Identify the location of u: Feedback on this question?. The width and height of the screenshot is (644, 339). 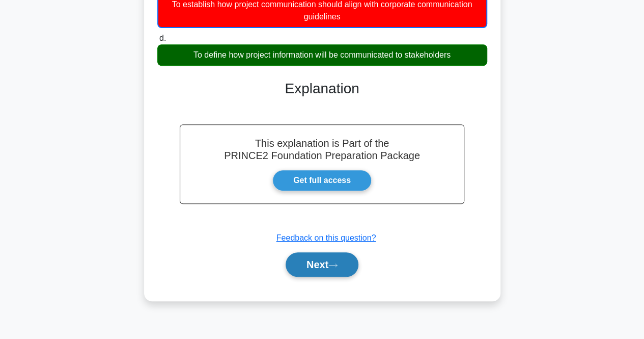
(326, 237).